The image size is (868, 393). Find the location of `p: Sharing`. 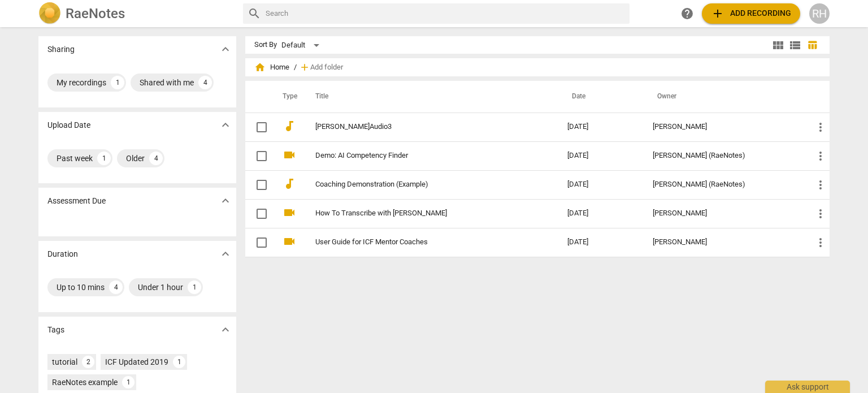

p: Sharing is located at coordinates (61, 49).